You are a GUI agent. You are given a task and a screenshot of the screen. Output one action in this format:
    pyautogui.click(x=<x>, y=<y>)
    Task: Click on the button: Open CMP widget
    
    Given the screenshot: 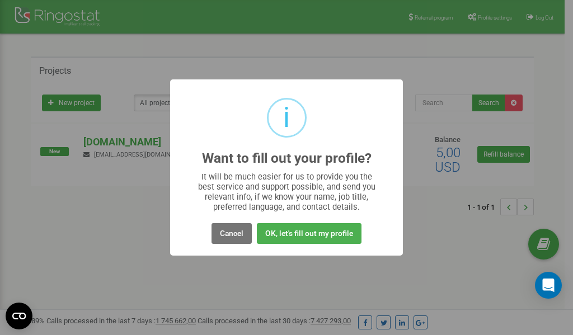 What is the action you would take?
    pyautogui.click(x=19, y=316)
    